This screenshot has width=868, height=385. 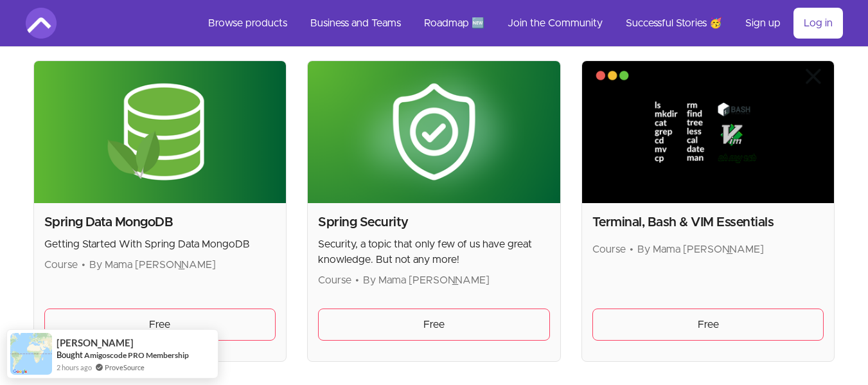 I want to click on h2: Spring Data MongoDB, so click(x=160, y=223).